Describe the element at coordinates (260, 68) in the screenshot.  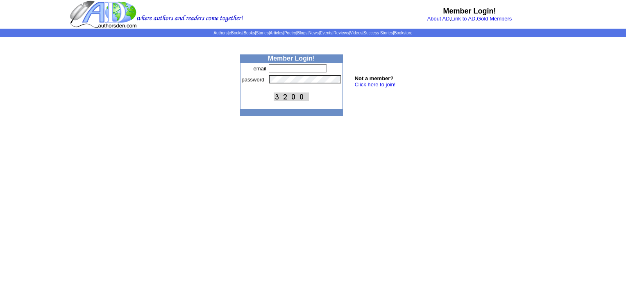
I see `font: email` at that location.